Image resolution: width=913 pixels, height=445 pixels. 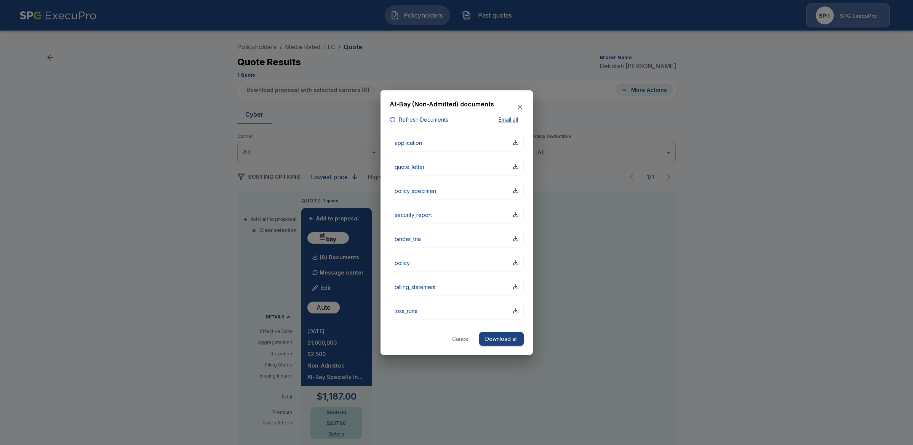 What do you see at coordinates (408, 142) in the screenshot?
I see `p: application` at bounding box center [408, 142].